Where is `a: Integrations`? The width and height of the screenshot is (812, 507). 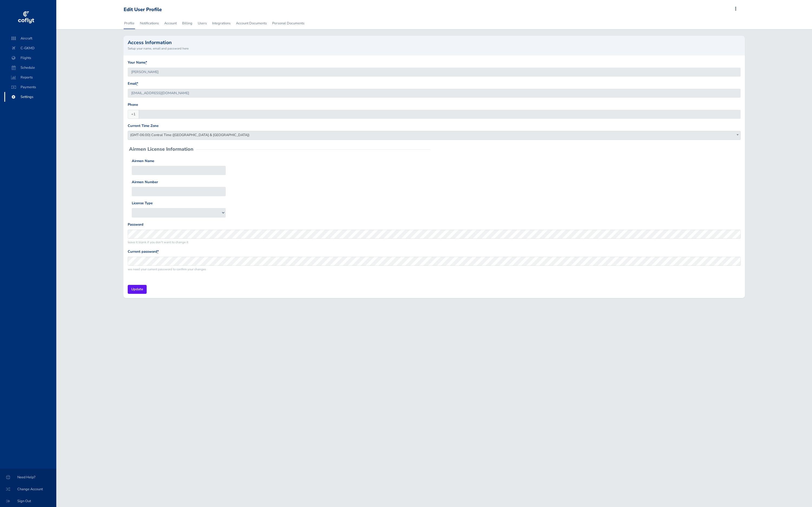 a: Integrations is located at coordinates (221, 23).